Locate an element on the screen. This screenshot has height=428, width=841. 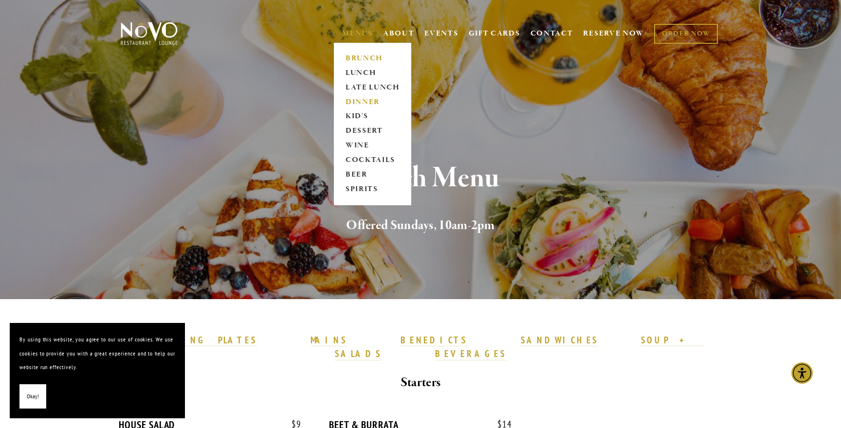
strong: SANDWICHES is located at coordinates (560, 340).